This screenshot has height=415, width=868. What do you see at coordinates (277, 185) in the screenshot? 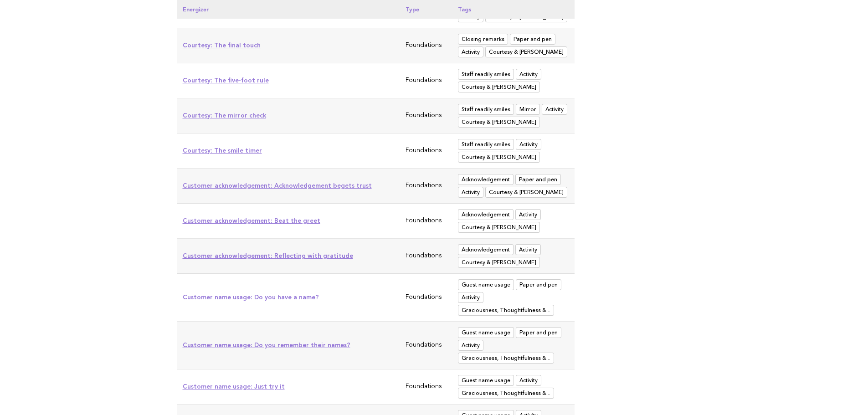
I see `a: Customer acknowledgement: Acknowledgement begets trust` at bounding box center [277, 185].